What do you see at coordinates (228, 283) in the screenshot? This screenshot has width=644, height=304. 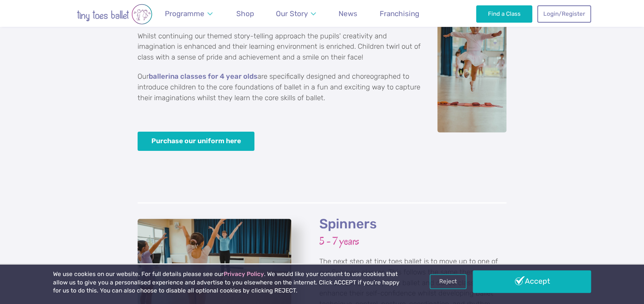 I see `p: We use cookies on our website. For full details please see our . We would like your consent to us...` at bounding box center [228, 283].